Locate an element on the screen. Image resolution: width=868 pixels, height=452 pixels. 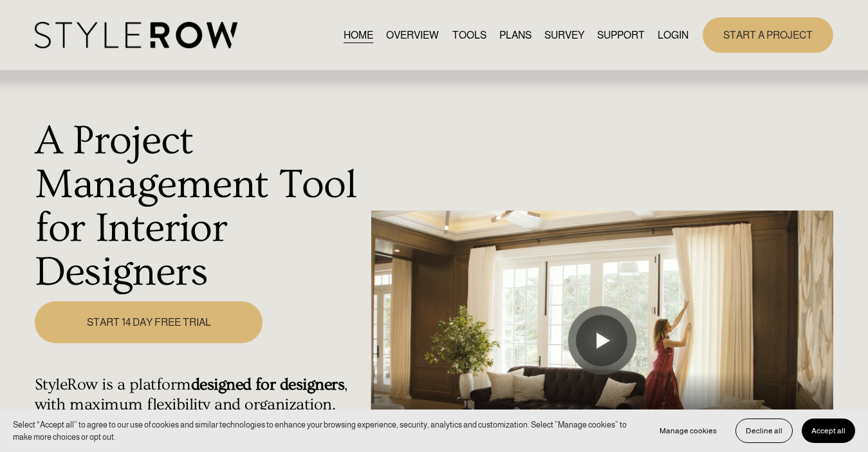
a: SURVEY is located at coordinates (565, 35).